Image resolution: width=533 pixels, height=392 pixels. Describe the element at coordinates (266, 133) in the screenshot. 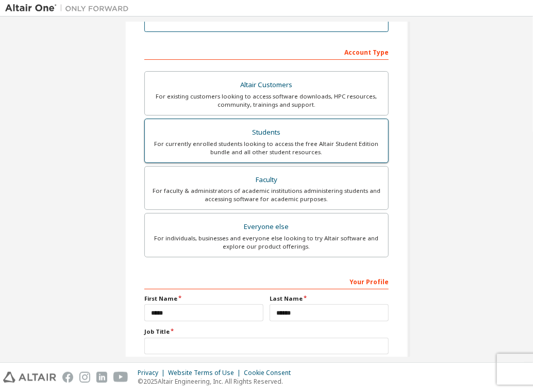

I see `div: Students` at that location.